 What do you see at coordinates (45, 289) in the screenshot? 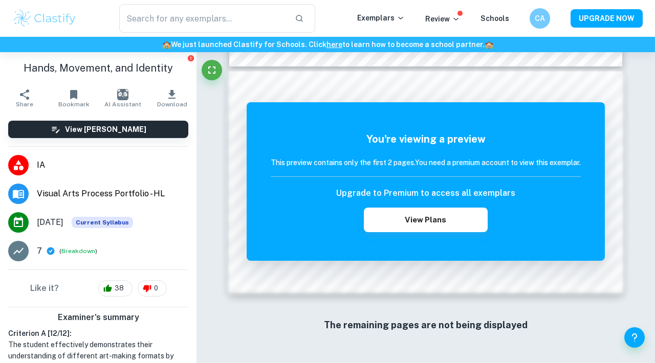
I see `h6: Like it?` at bounding box center [45, 289].